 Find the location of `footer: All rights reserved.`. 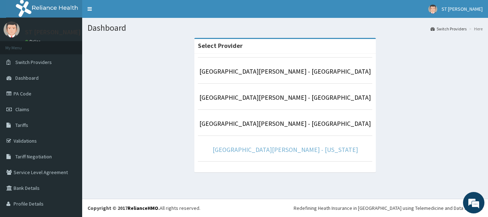

footer: All rights reserved. is located at coordinates (285, 207).